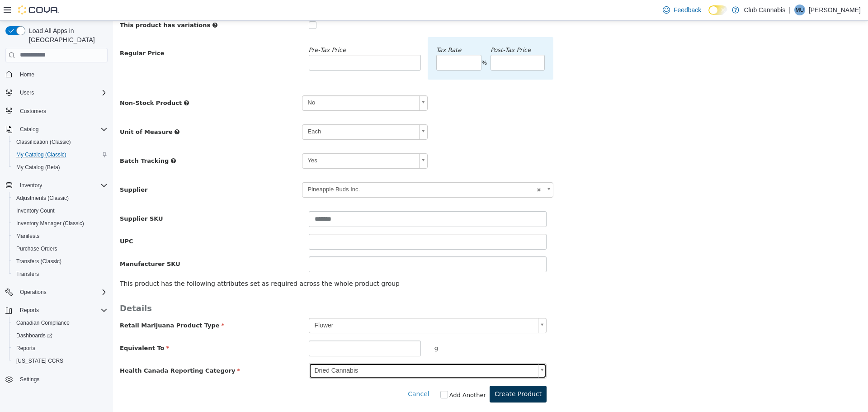 Image resolution: width=868 pixels, height=412 pixels. What do you see at coordinates (57, 74) in the screenshot?
I see `button: Home` at bounding box center [57, 74].